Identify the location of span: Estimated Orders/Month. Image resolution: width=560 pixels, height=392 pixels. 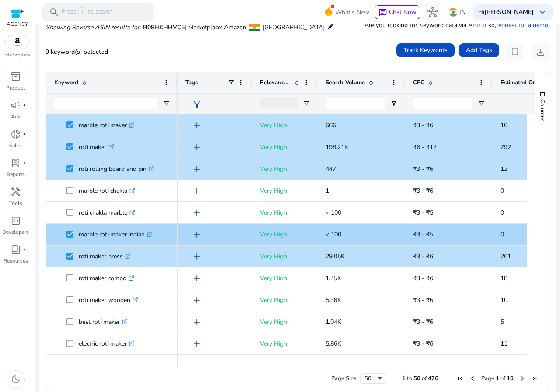
(527, 83).